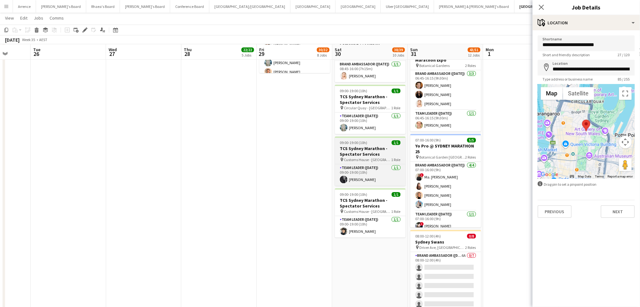 The image size is (640, 307). I want to click on span: 5/5, so click(472, 140).